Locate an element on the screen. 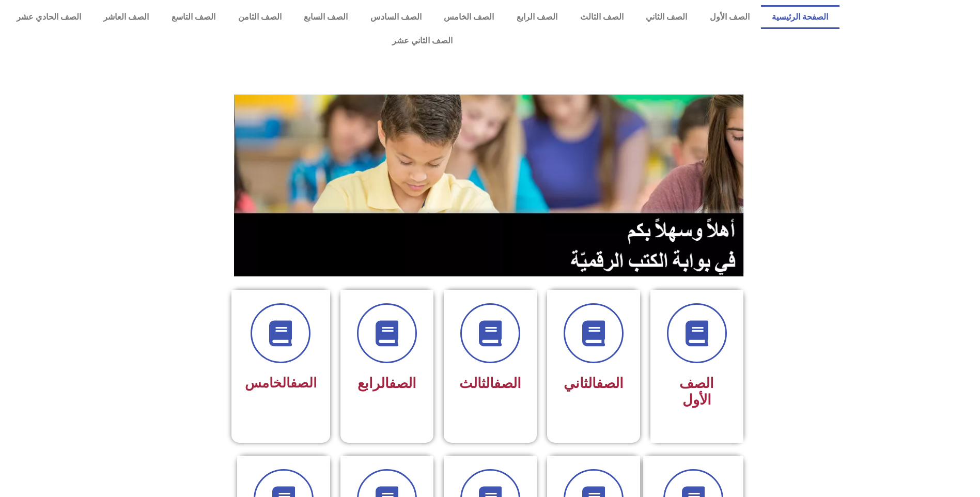 Image resolution: width=980 pixels, height=497 pixels. a: الصفحة الرئيسية is located at coordinates (800, 17).